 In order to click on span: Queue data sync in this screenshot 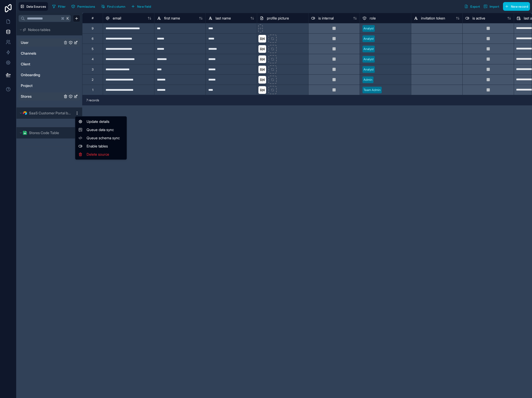, I will do `click(105, 130)`.